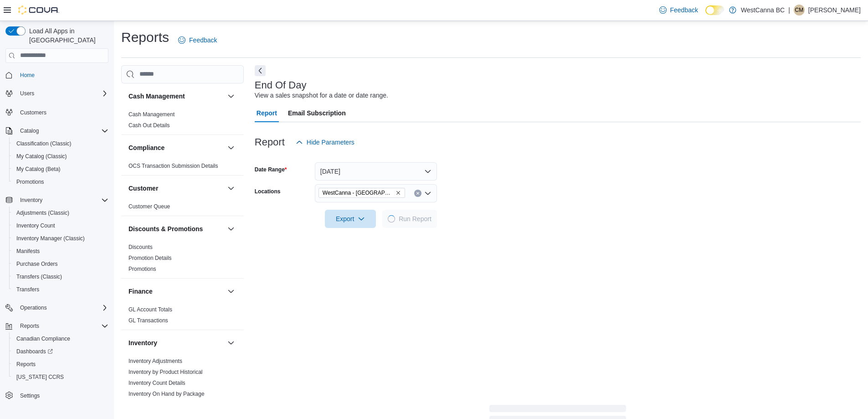 The image size is (868, 419). I want to click on input: Dark Mode, so click(715, 10).